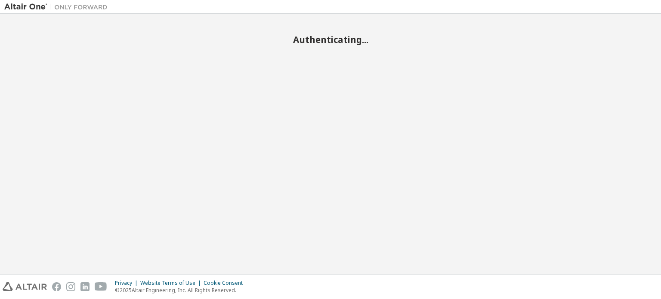  I want to click on img: youtube.svg, so click(101, 287).